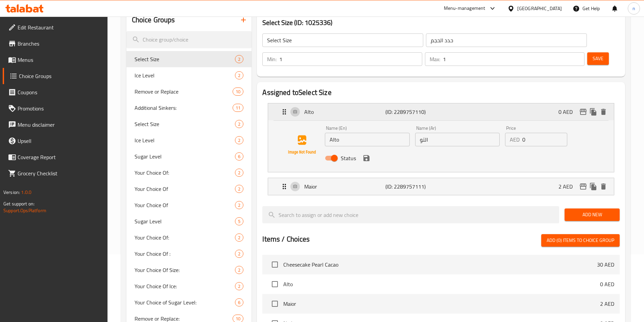 The image size is (644, 322). Describe the element at coordinates (545, 139) in the screenshot. I see `input: Please enter price` at that location.